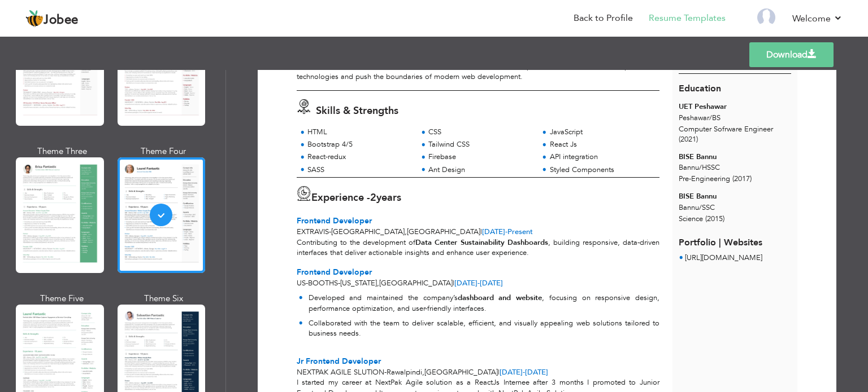 The width and height of the screenshot is (868, 392). I want to click on span: Bannu SSC, so click(697, 208).